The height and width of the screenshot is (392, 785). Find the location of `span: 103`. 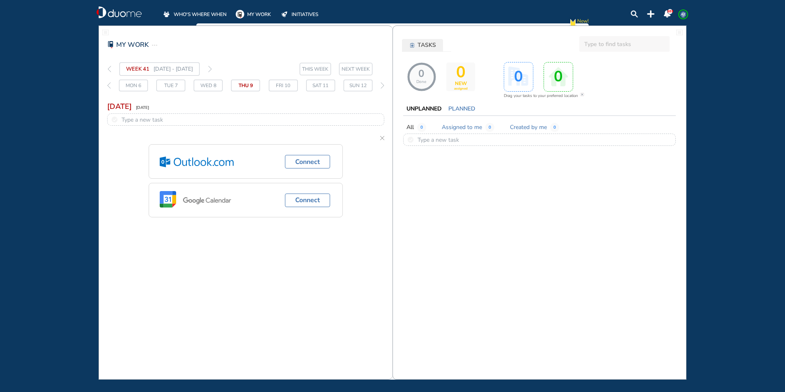

span: 103 is located at coordinates (670, 11).